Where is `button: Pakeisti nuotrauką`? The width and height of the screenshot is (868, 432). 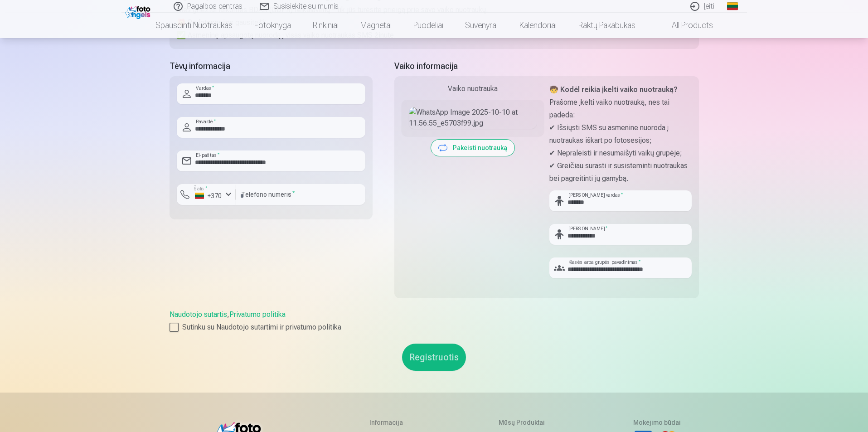
button: Pakeisti nuotrauką is located at coordinates (473, 148).